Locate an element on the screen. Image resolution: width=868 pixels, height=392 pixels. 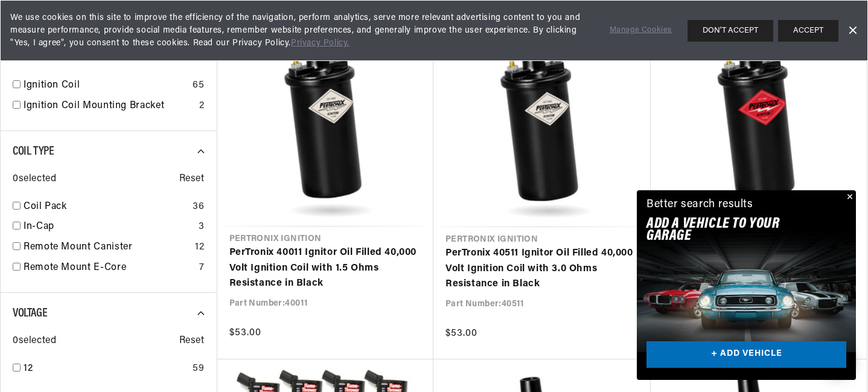
button: DON'T ACCEPT is located at coordinates (730, 31).